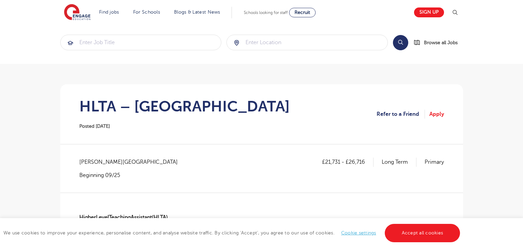 Image resolution: width=523 pixels, height=248 pixels. Describe the element at coordinates (232, 233) in the screenshot. I see `span: We use cookies to improve your experience, personalise content, and analyse website traffic. By c...` at that location.